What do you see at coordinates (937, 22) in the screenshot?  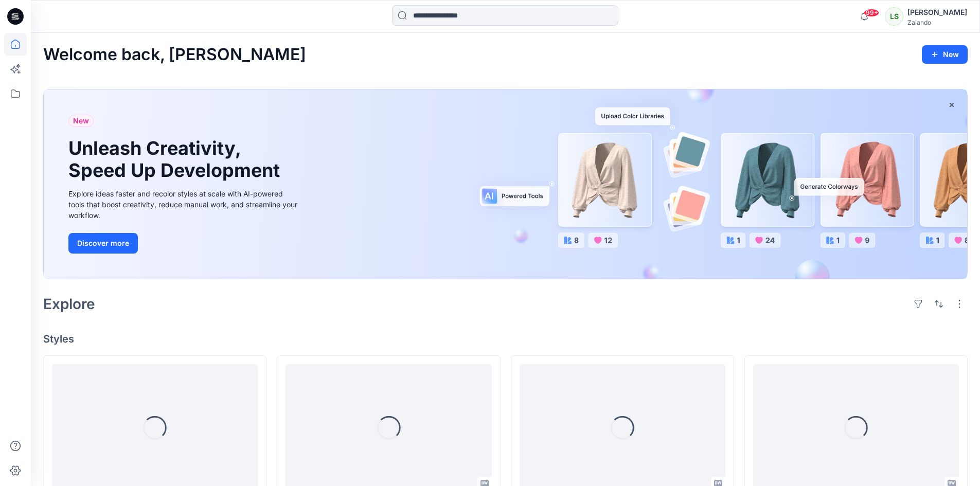 I see `div: Zalando` at bounding box center [937, 22].